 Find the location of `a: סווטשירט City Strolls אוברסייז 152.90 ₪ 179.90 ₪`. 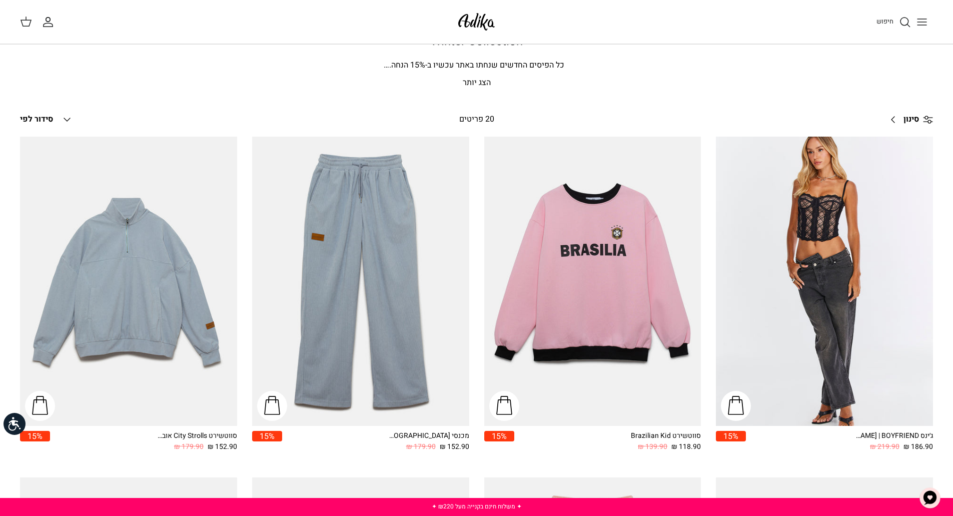

a: סווטשירט City Strolls אוברסייז 152.90 ₪ 179.90 ₪ is located at coordinates (144, 441).